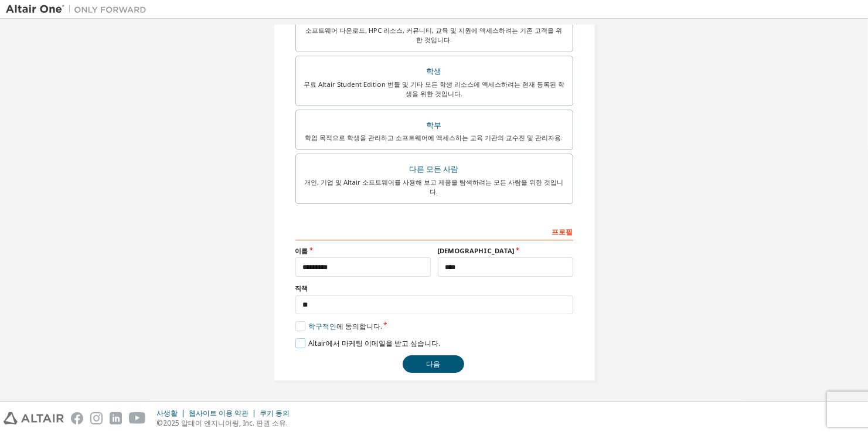 The height and width of the screenshot is (435, 868). I want to click on img: linkedin.svg, so click(115, 418).